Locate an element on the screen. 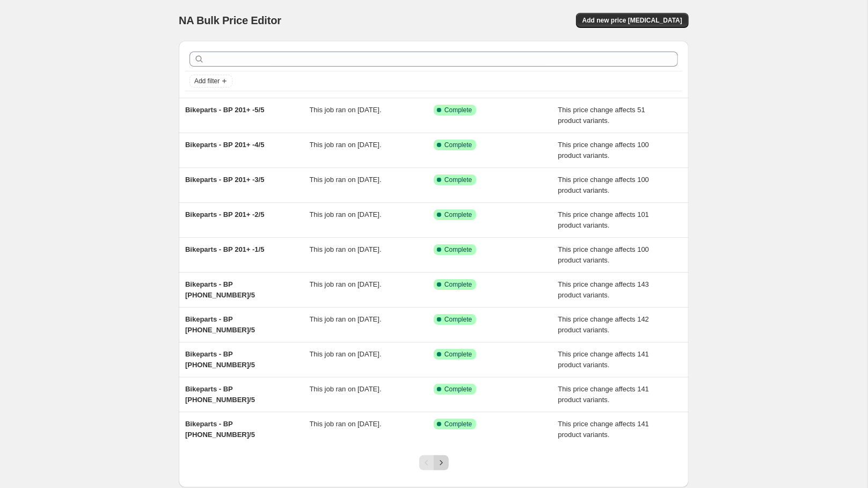  span: Bikeparts - BP 201+ -1/5 is located at coordinates (225, 249).